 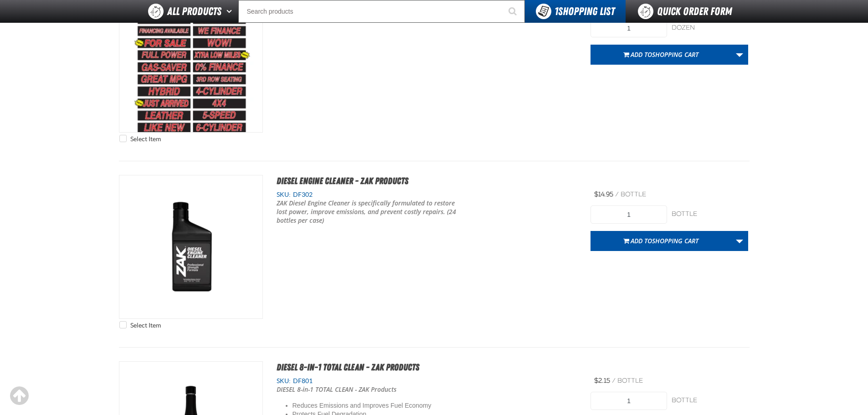 I want to click on a: Diesel Engine Cleaner - ZAK Products, so click(x=342, y=181).